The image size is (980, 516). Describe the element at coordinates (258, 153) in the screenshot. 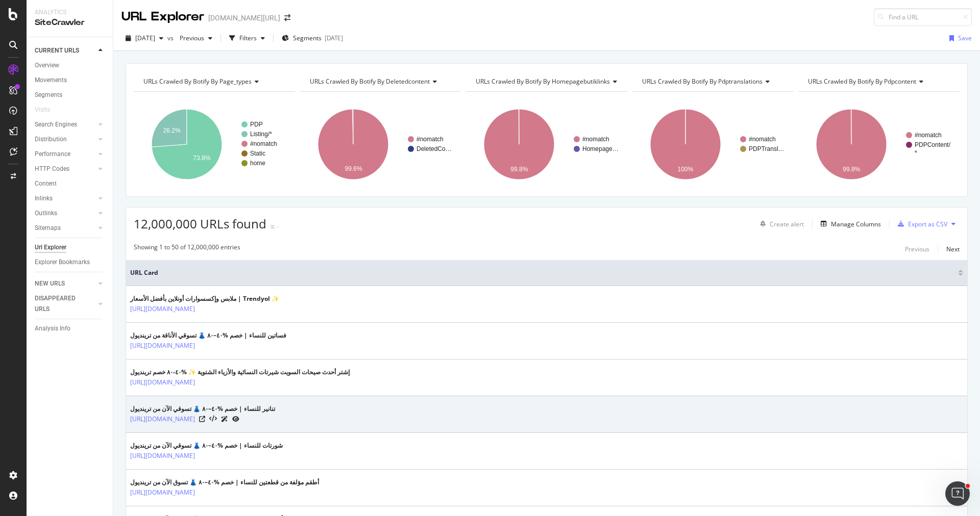

I see `text: Static` at that location.